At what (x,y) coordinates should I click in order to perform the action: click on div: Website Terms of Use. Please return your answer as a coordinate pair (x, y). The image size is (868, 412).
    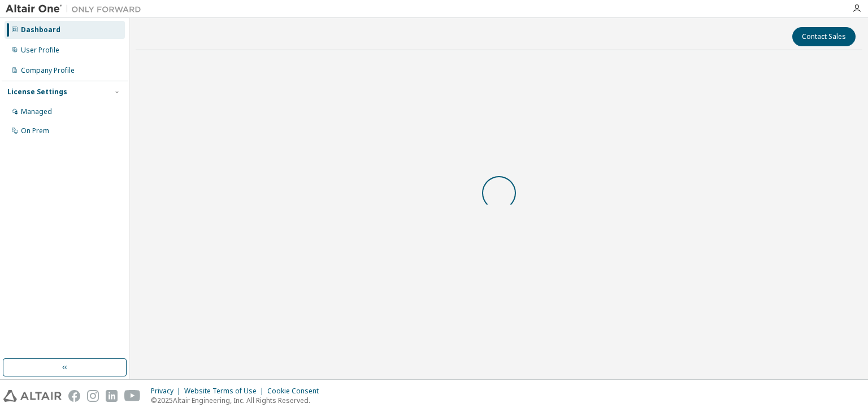
    Looking at the image, I should click on (226, 391).